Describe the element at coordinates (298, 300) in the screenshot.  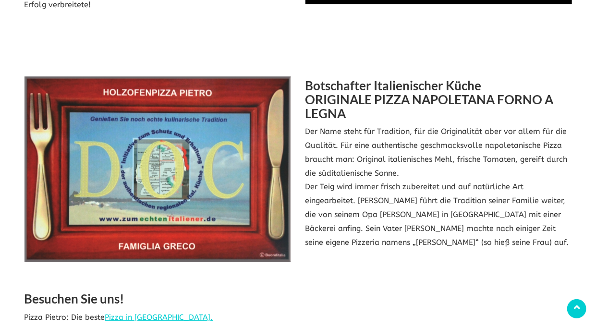
I see `h2: Besuchen Sie uns!` at that location.